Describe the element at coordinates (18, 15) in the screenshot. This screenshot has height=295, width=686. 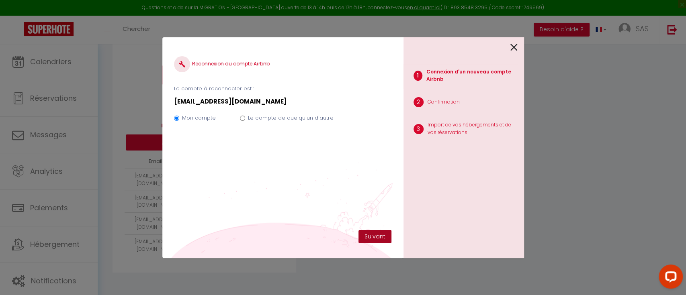
I see `button: Open LiveChat chat widget` at that location.